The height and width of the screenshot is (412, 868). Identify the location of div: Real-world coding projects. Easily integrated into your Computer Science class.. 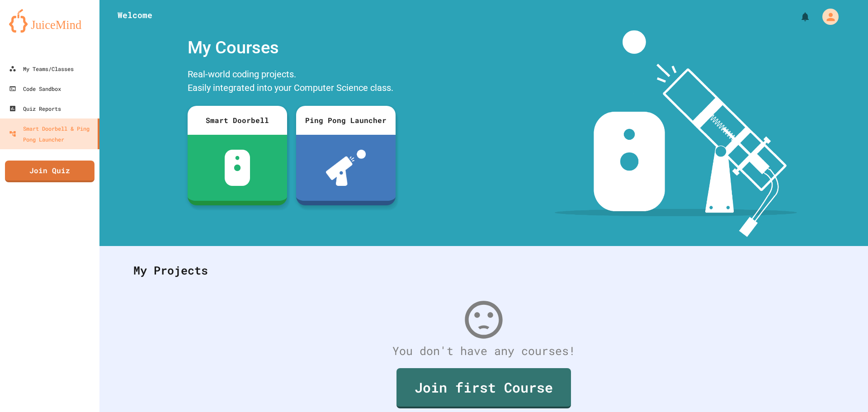
(292, 82).